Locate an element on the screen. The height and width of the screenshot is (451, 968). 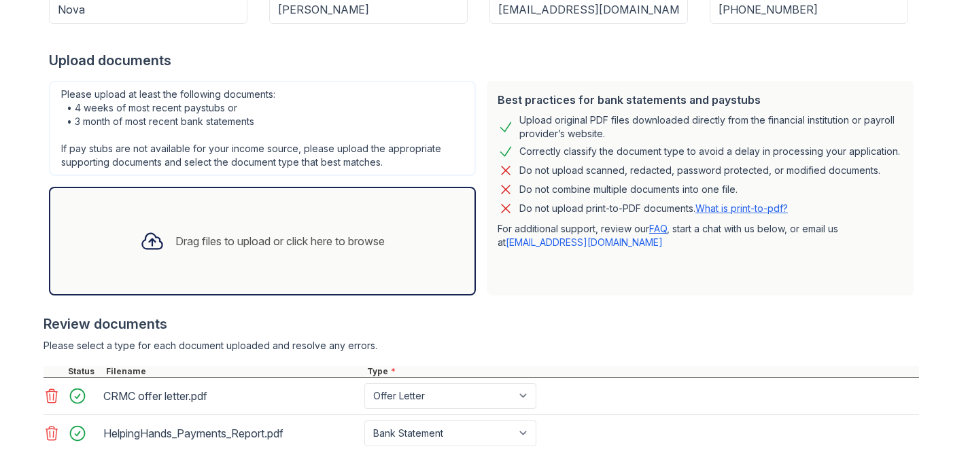
div: Do not upload scanned, redacted, password protected, or modified documents. is located at coordinates (699, 171).